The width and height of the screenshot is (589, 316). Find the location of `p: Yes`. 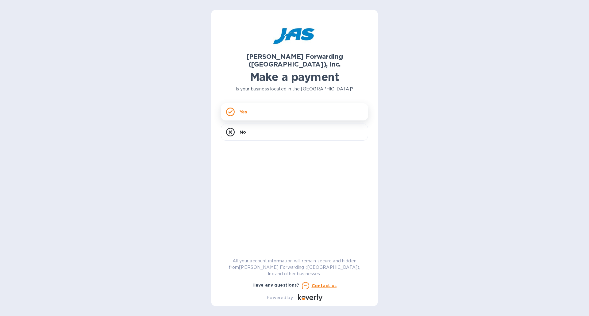

p: Yes is located at coordinates (243, 112).